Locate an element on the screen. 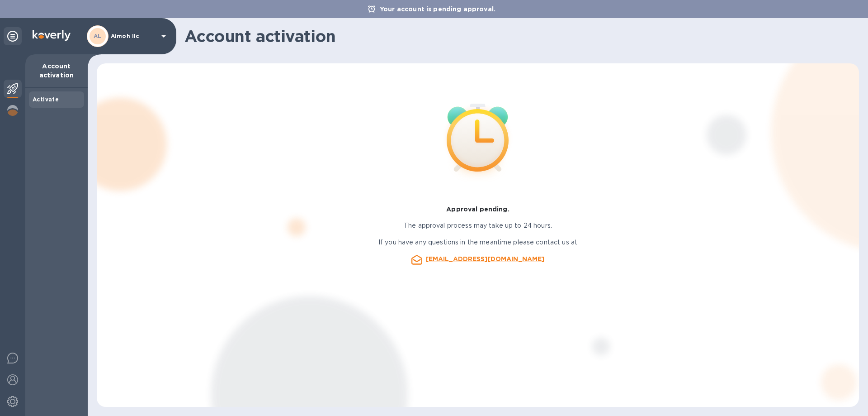 The width and height of the screenshot is (868, 416). b: AL is located at coordinates (98, 36).